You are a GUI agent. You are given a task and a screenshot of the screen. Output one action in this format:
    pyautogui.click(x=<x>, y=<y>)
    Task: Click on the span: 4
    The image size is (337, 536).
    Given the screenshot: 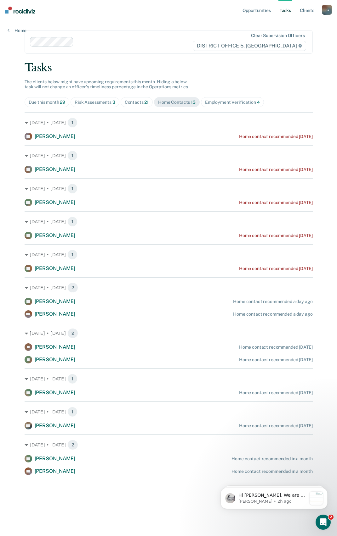 What is the action you would take?
    pyautogui.click(x=258, y=102)
    